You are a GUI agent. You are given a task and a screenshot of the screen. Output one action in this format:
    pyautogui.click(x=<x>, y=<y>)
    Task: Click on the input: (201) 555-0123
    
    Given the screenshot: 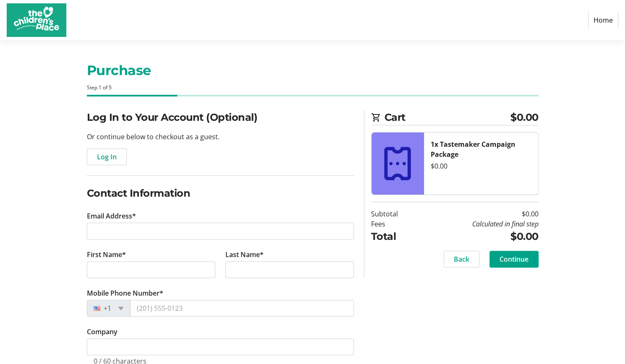 What is the action you would take?
    pyautogui.click(x=242, y=308)
    